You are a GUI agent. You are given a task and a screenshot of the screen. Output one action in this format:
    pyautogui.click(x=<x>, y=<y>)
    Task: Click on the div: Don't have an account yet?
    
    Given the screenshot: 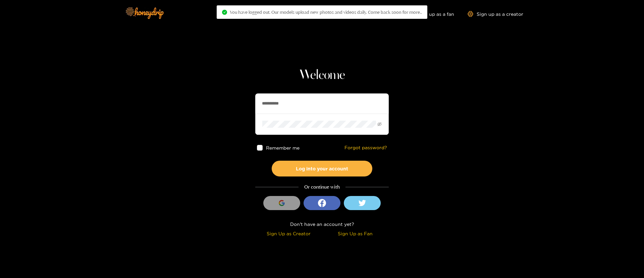 What is the action you would take?
    pyautogui.click(x=322, y=224)
    